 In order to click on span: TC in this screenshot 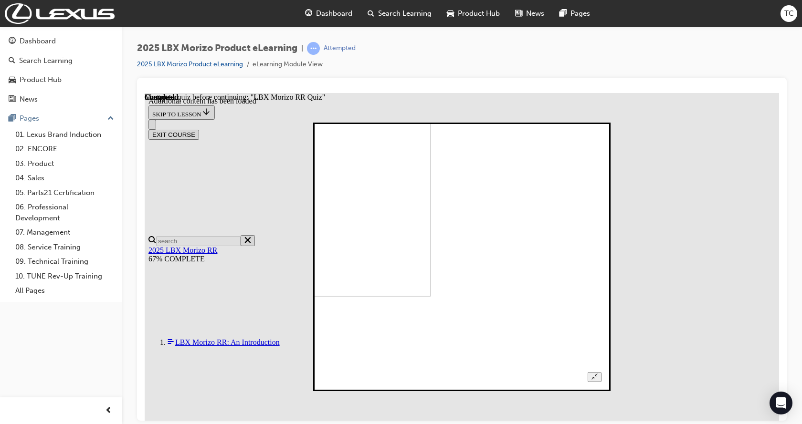, I will do `click(789, 13)`.